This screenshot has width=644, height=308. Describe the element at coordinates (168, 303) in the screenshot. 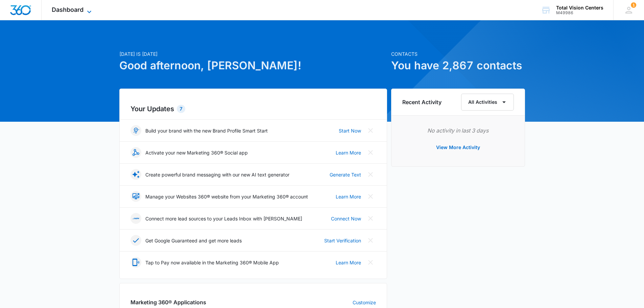

I see `h2: Marketing 360® Applications` at that location.